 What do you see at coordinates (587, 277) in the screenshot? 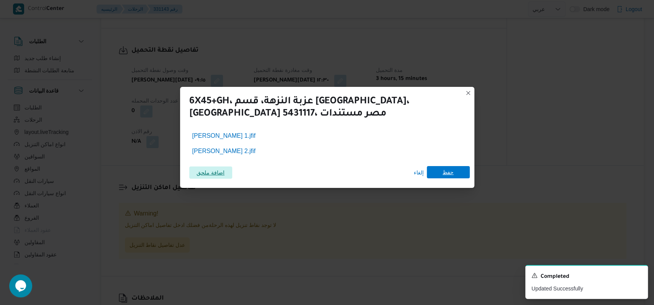
I see `div: Notification` at bounding box center [587, 277].